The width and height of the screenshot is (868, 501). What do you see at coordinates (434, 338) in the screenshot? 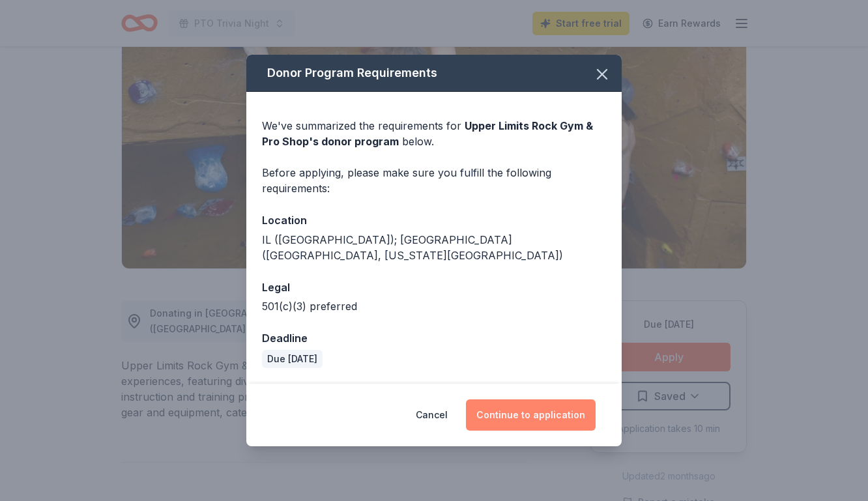
I see `div: Deadline` at bounding box center [434, 338].